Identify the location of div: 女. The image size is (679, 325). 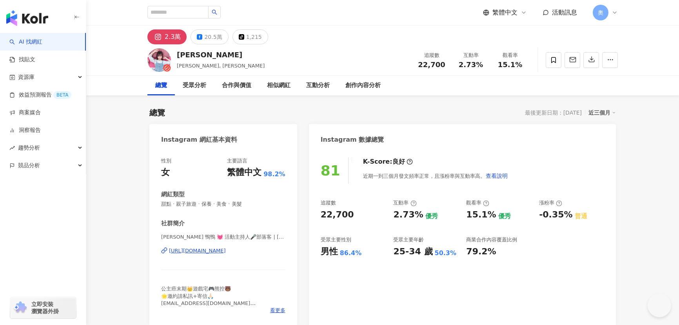
(166, 172).